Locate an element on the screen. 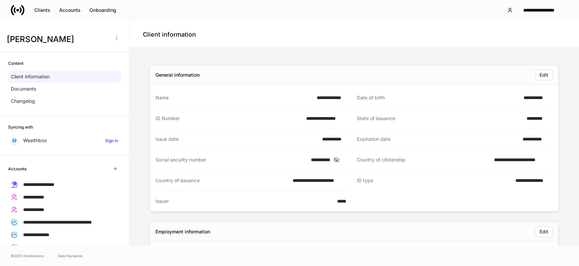 The image size is (579, 266). h6: Sign in is located at coordinates (111, 141).